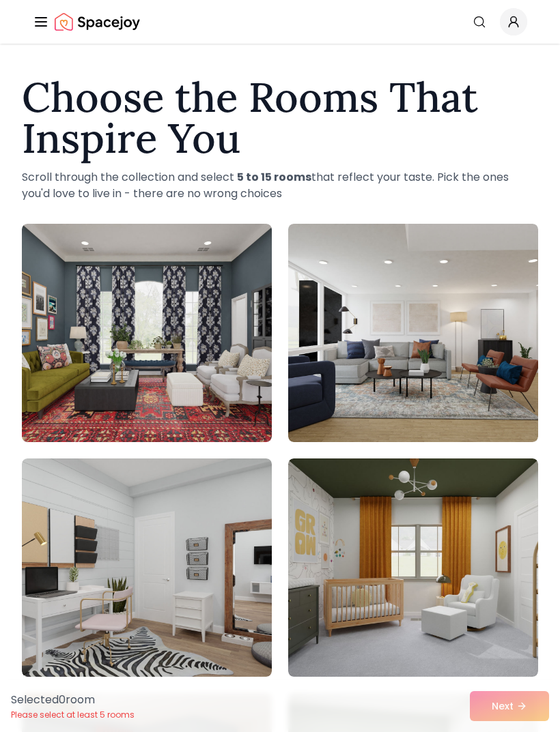 This screenshot has height=732, width=560. What do you see at coordinates (147, 333) in the screenshot?
I see `img: Room room-1` at bounding box center [147, 333].